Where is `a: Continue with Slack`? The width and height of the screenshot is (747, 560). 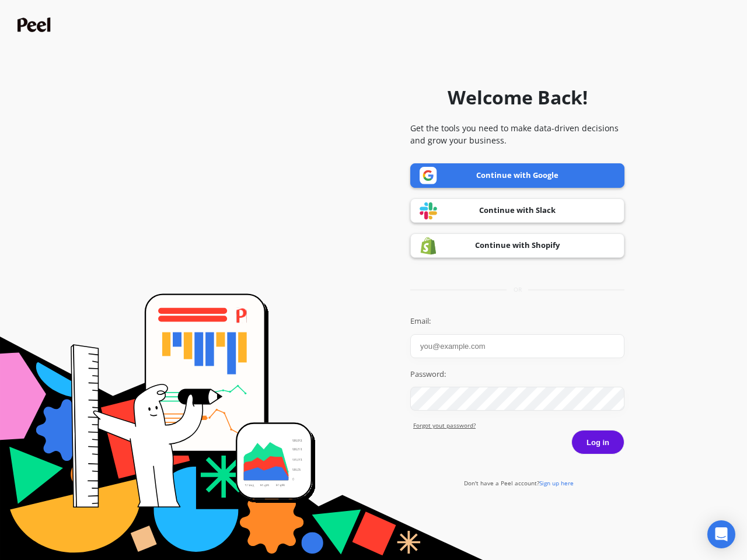 a: Continue with Slack is located at coordinates (518, 211).